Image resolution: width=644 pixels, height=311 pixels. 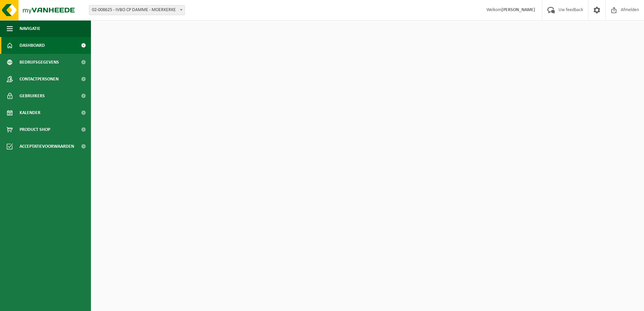 I want to click on span: 02-008625 - IVBO CP DAMME - MOERKERKE, so click(x=137, y=10).